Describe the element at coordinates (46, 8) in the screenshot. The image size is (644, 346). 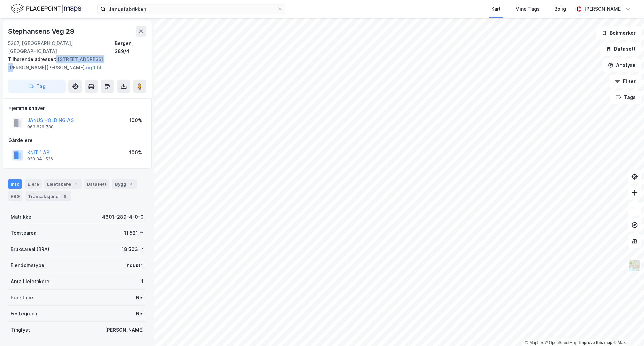
I see `img: logo.f888ab2527a4732fd821a326f86c7f29.svg` at that location.